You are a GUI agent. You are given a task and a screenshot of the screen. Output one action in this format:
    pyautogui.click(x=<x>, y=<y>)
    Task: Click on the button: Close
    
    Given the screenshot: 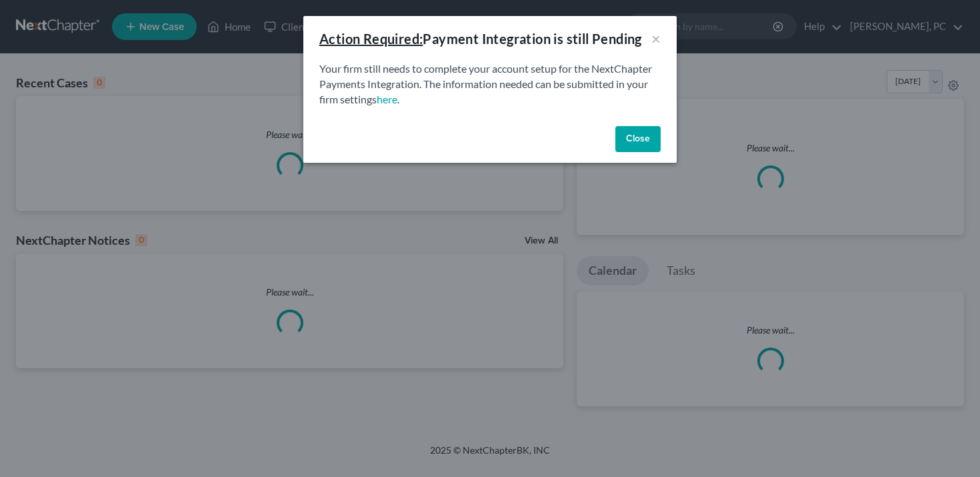 What is the action you would take?
    pyautogui.click(x=638, y=140)
    